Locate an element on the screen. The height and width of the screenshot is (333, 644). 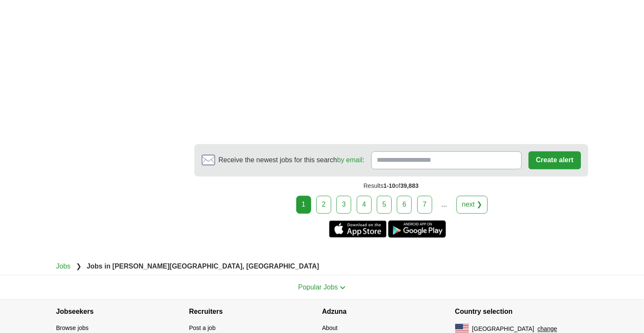
a: Post a job is located at coordinates (203, 328).